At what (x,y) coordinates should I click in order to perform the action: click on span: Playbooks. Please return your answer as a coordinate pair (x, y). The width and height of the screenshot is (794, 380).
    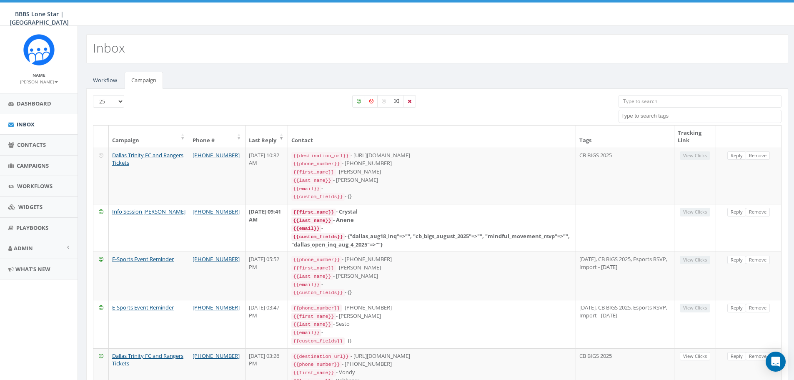
    Looking at the image, I should click on (32, 228).